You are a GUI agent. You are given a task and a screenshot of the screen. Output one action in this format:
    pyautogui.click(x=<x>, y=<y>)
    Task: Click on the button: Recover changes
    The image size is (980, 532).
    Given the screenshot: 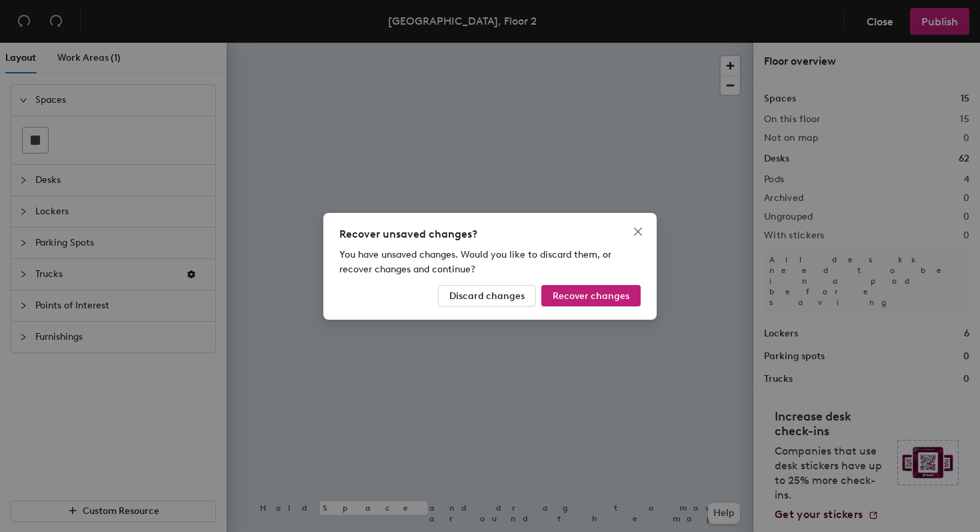 What is the action you would take?
    pyautogui.click(x=591, y=296)
    